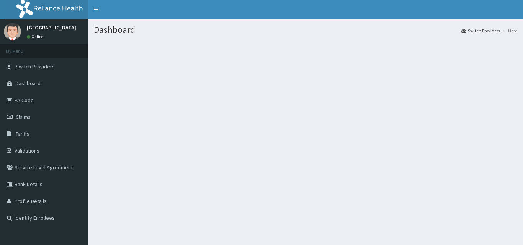 Image resolution: width=523 pixels, height=245 pixels. What do you see at coordinates (305, 30) in the screenshot?
I see `h1: Dashboard` at bounding box center [305, 30].